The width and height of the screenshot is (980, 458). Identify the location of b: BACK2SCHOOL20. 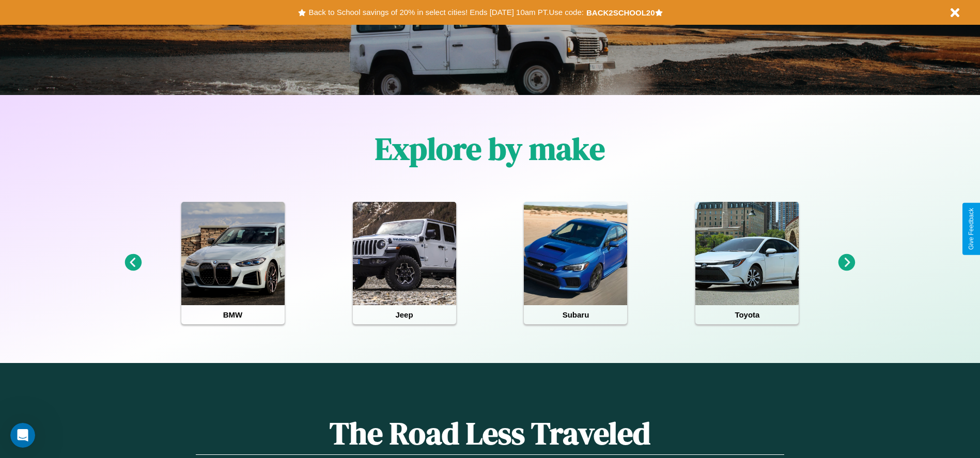
(621, 12).